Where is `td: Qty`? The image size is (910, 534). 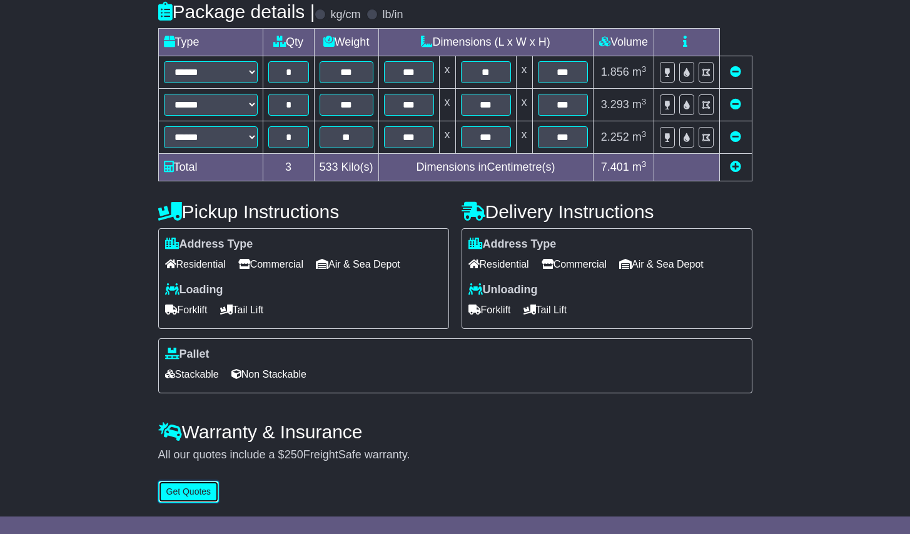
td: Qty is located at coordinates (288, 43).